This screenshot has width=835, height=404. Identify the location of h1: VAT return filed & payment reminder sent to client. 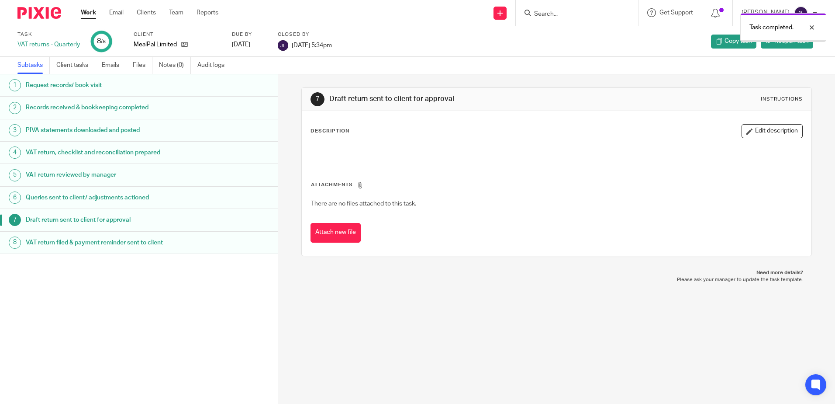
(107, 243).